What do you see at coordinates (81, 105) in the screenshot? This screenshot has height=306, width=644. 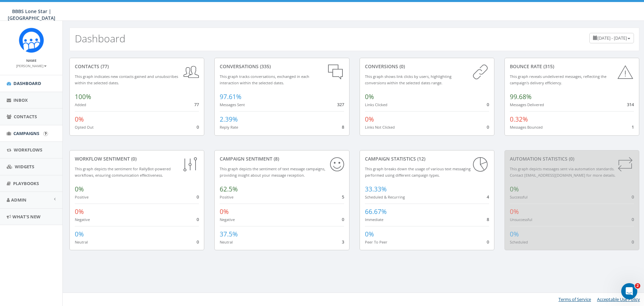 I see `small: Added` at bounding box center [81, 105].